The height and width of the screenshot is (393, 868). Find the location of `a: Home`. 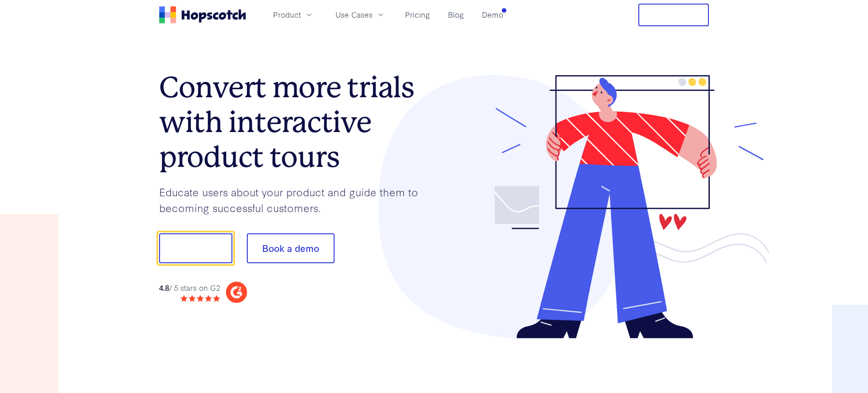

a: Home is located at coordinates (202, 15).